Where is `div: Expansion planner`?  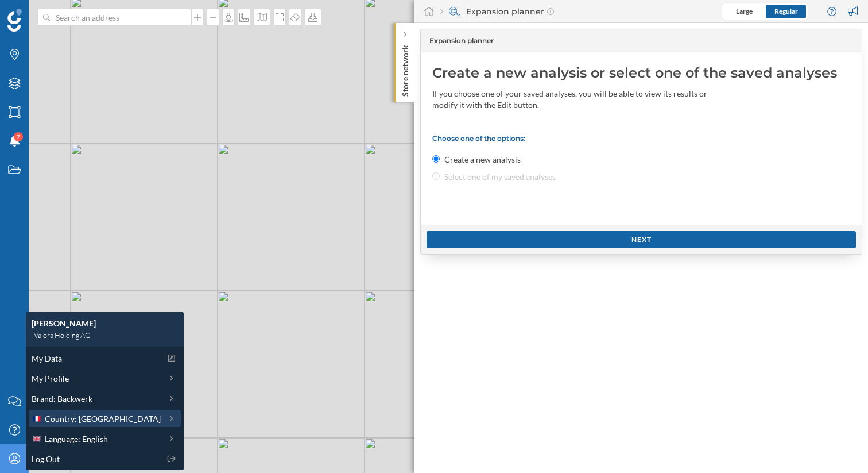 div: Expansion planner is located at coordinates (497, 11).